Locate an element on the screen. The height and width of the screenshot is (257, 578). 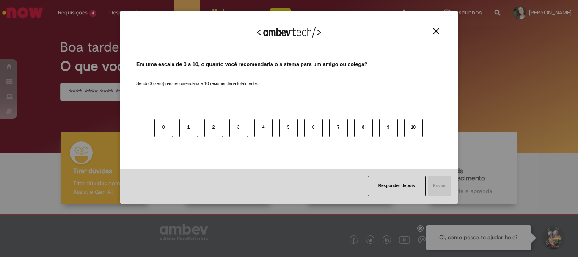
button: 6 is located at coordinates (314, 128).